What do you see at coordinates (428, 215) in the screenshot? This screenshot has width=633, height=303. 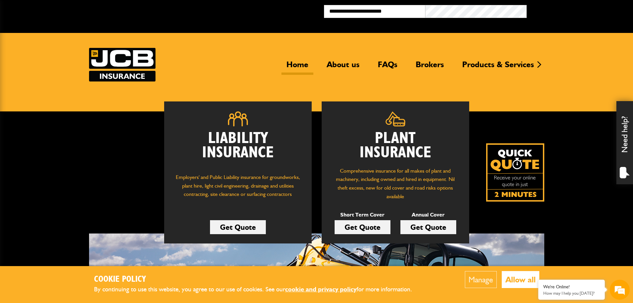 I see `p: Annual Cover` at bounding box center [428, 215].